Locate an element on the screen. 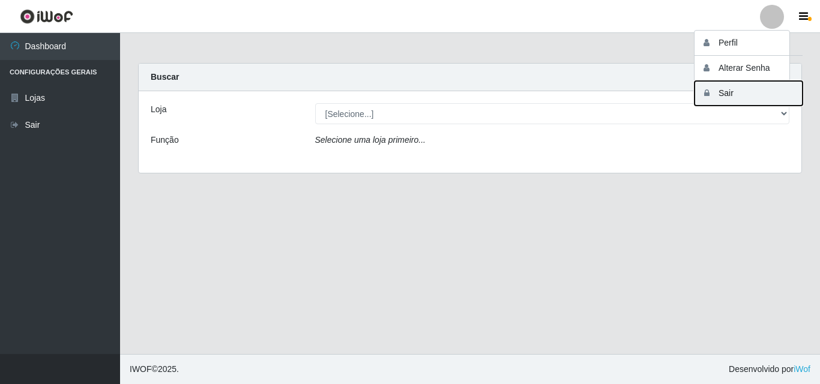 The width and height of the screenshot is (820, 384). a: iWof is located at coordinates (802, 369).